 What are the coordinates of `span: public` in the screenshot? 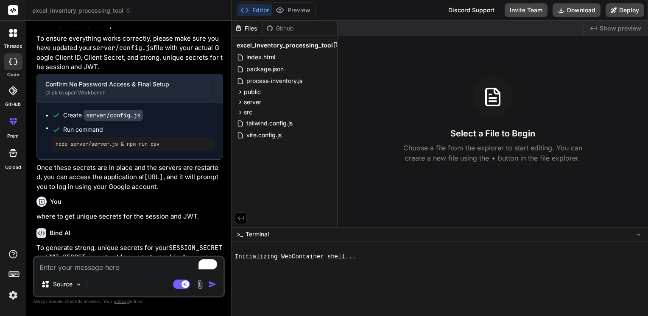 It's located at (252, 92).